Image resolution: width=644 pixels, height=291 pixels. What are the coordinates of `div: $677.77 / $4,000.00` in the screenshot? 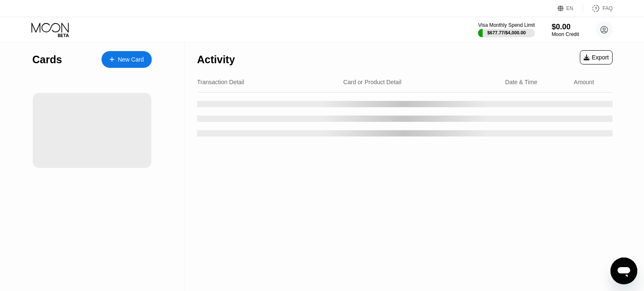 It's located at (506, 33).